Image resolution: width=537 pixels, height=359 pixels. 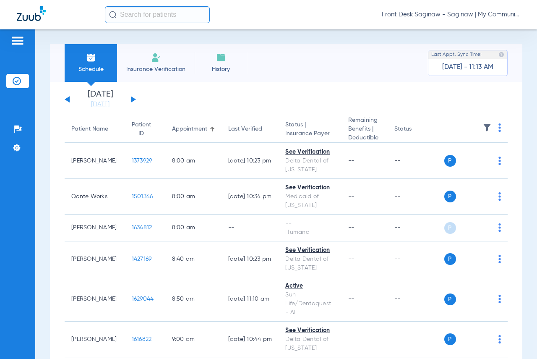 What do you see at coordinates (142, 339) in the screenshot?
I see `span: 1616822` at bounding box center [142, 339].